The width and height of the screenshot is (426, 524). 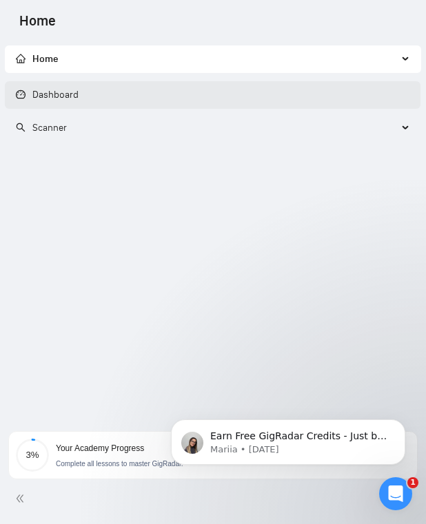 I want to click on p: Earn Free GigRadar Credits - Just by Sharing Your Story! 💬 Want more credits for sending proposal..., so click(x=149, y=46).